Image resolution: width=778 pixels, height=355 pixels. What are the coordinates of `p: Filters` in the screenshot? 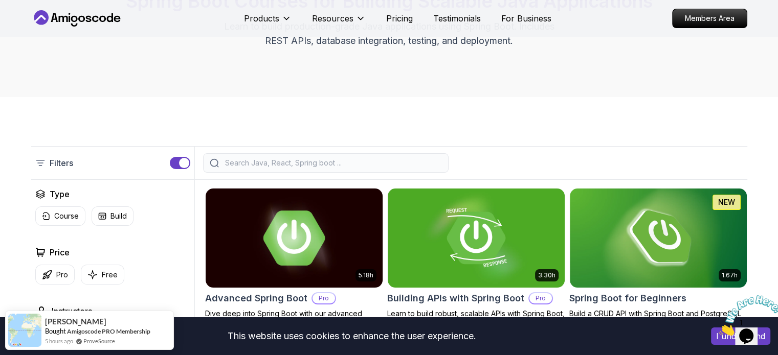 It's located at (61, 163).